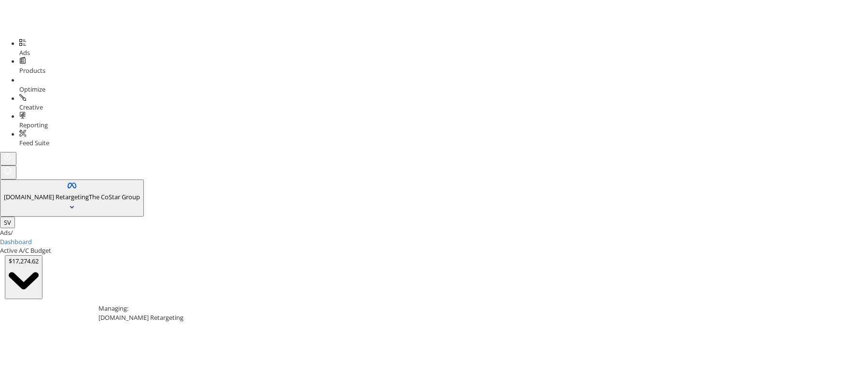  What do you see at coordinates (114, 197) in the screenshot?
I see `span: The CoStar Group` at bounding box center [114, 197].